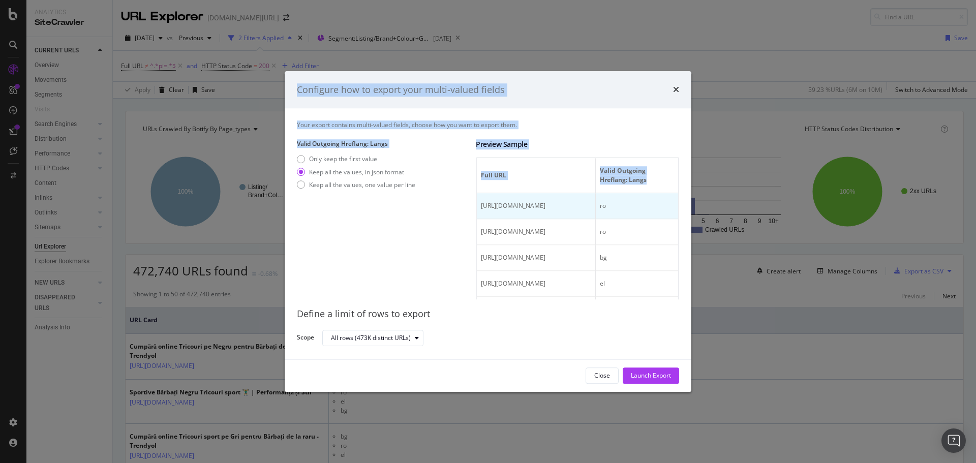  Describe the element at coordinates (578, 145) in the screenshot. I see `div: Preview Sample` at that location.